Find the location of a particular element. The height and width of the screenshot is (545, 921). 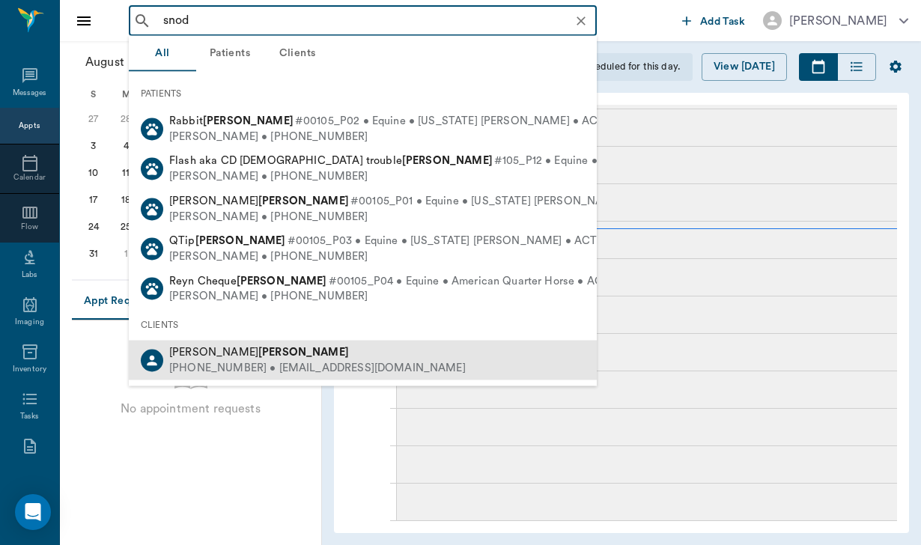

input: Search is located at coordinates (374, 21).